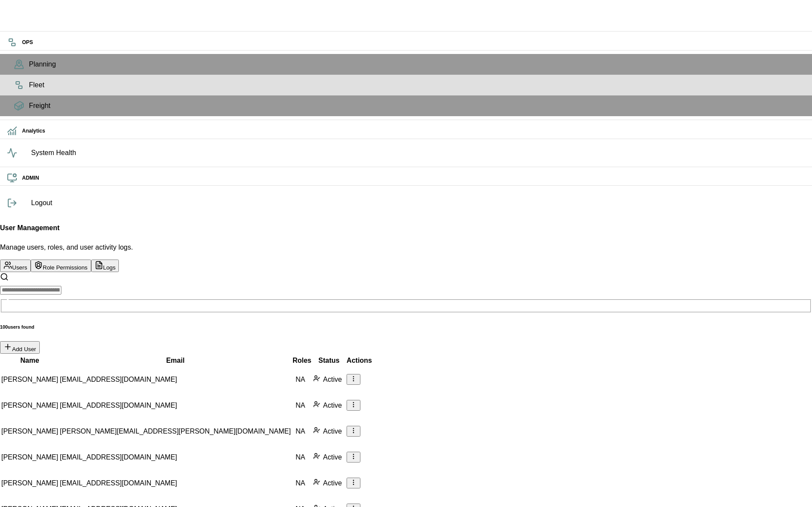 The width and height of the screenshot is (812, 507). What do you see at coordinates (413, 178) in the screenshot?
I see `h6: ADMIN` at bounding box center [413, 178].